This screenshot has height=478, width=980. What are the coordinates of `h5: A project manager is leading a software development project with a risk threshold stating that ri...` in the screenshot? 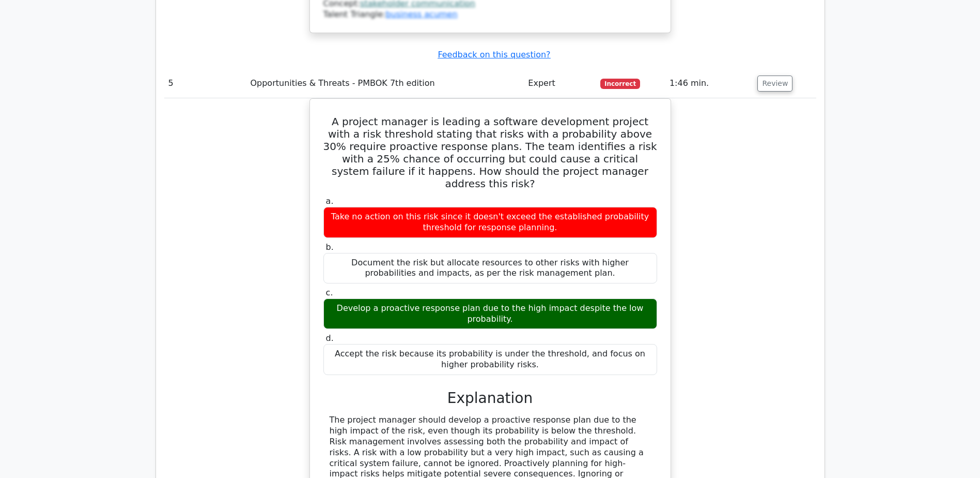 It's located at (490, 153).